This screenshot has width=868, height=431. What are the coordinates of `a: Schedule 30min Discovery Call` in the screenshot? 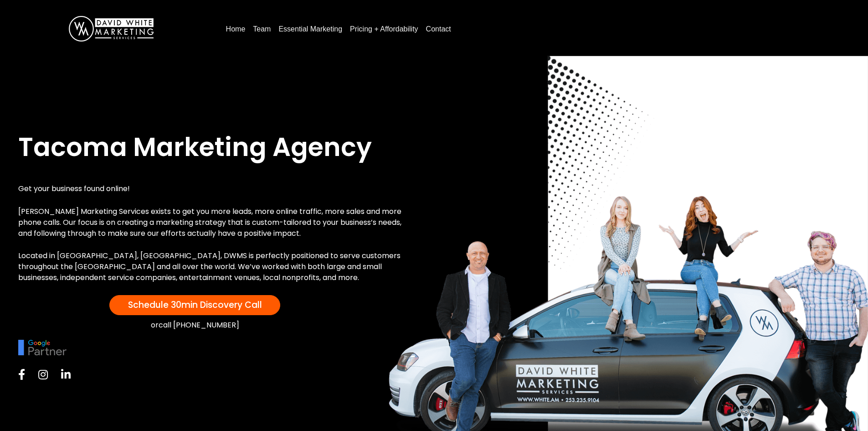 It's located at (195, 305).